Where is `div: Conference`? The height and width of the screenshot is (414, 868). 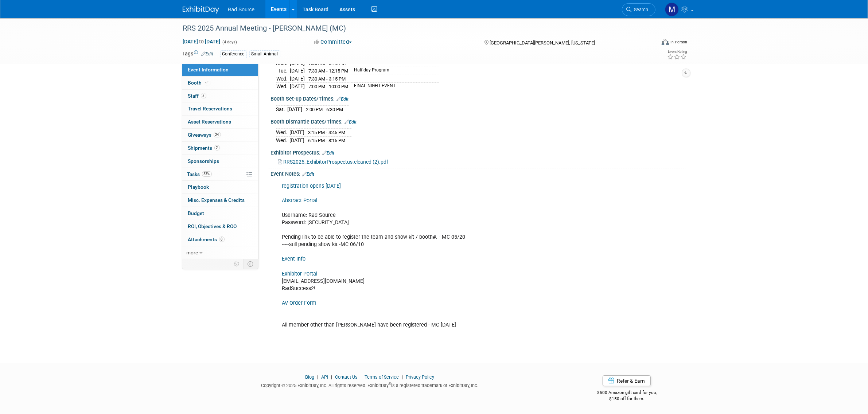
div: Conference is located at coordinates (233, 54).